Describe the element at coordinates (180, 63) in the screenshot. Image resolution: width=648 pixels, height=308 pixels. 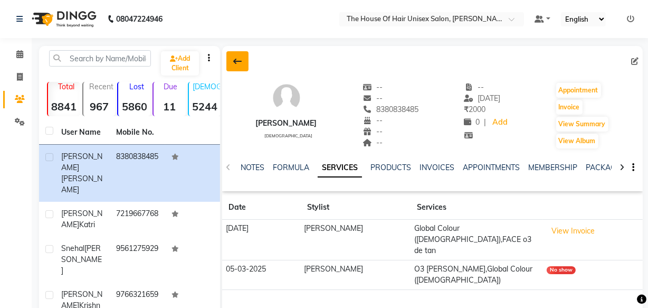
I see `a: Add Client` at that location.